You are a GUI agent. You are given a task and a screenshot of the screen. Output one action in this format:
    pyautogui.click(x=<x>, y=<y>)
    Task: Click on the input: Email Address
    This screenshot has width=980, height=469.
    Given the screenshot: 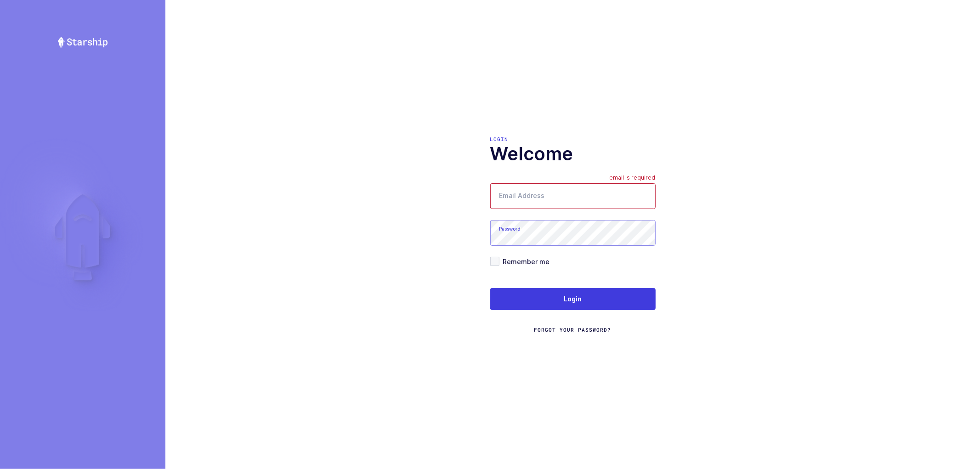 What is the action you would take?
    pyautogui.click(x=573, y=196)
    